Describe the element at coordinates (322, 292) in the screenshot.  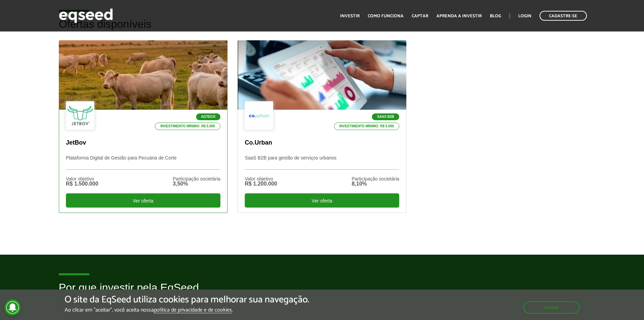
I see `h2: Por que investir pela EqSeed` at that location.